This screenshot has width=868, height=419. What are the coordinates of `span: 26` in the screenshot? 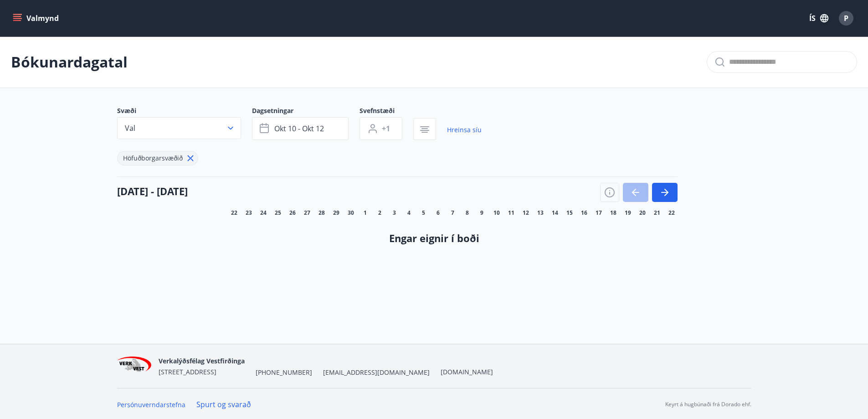 It's located at (293, 213).